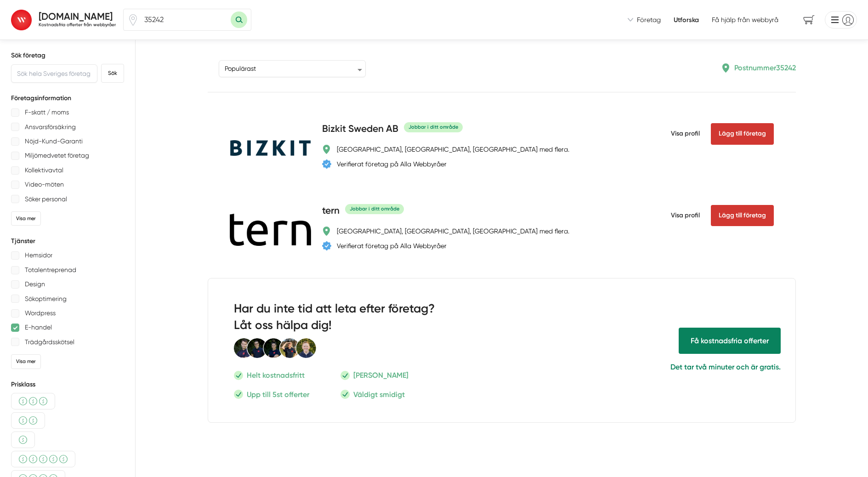  I want to click on p: Nöjd-Kund-Garanti, so click(54, 141).